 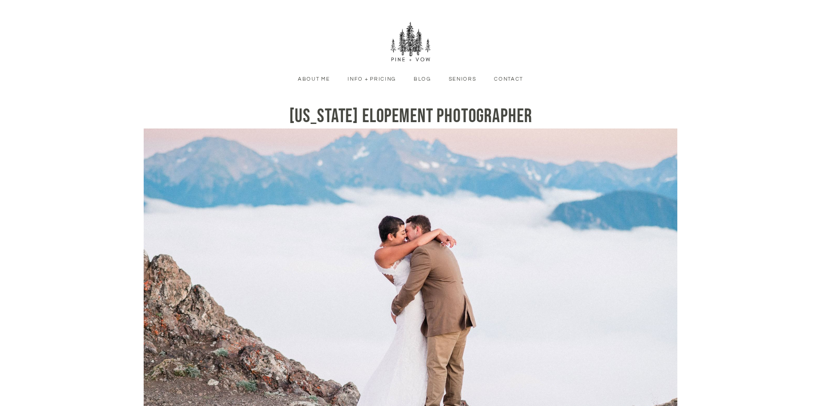 What do you see at coordinates (372, 79) in the screenshot?
I see `a: Info + Pricing` at bounding box center [372, 79].